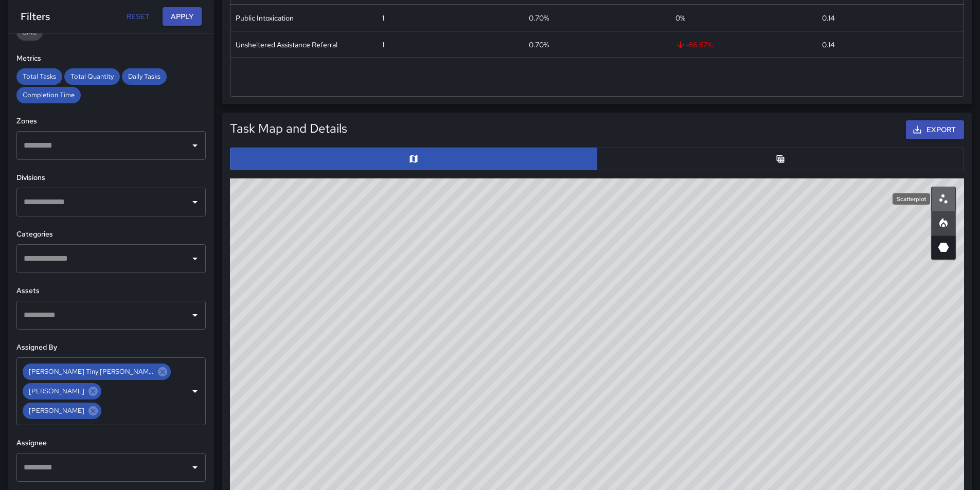  I want to click on span: Total Quantity, so click(92, 76).